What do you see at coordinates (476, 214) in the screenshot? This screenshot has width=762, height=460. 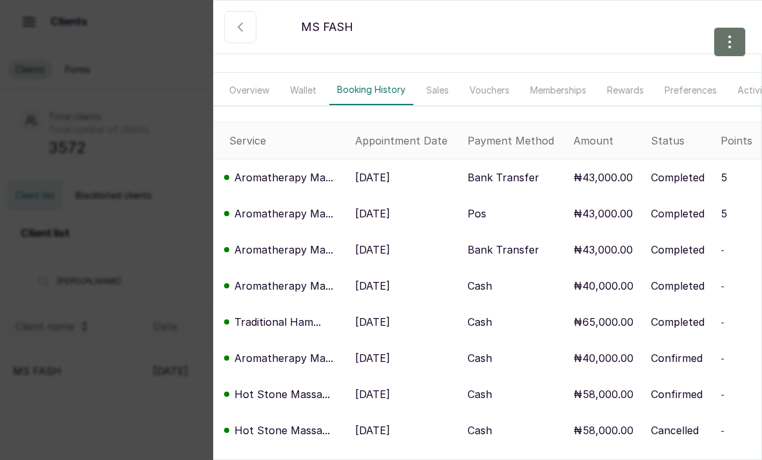 I see `p: Pos` at bounding box center [476, 214].